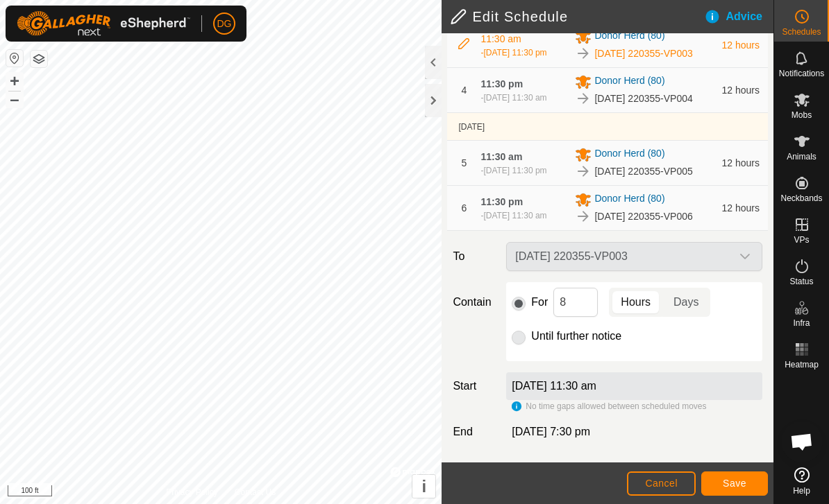 The width and height of the screenshot is (829, 504). Describe the element at coordinates (104, 23) in the screenshot. I see `img: Gallagher Logo` at that location.